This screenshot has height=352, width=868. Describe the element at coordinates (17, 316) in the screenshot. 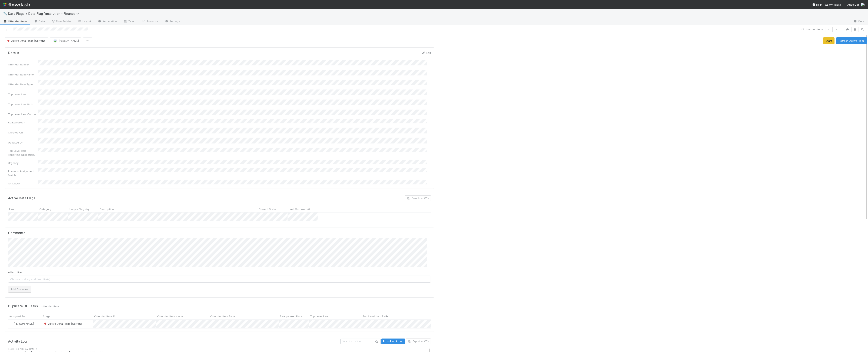

I see `span: Assigned To` at that location.